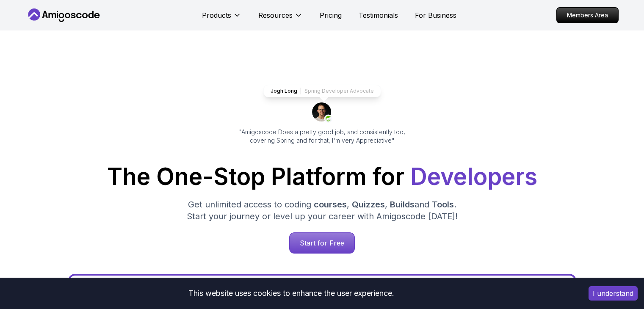 Image resolution: width=644 pixels, height=309 pixels. I want to click on a: Start for Free, so click(321, 243).